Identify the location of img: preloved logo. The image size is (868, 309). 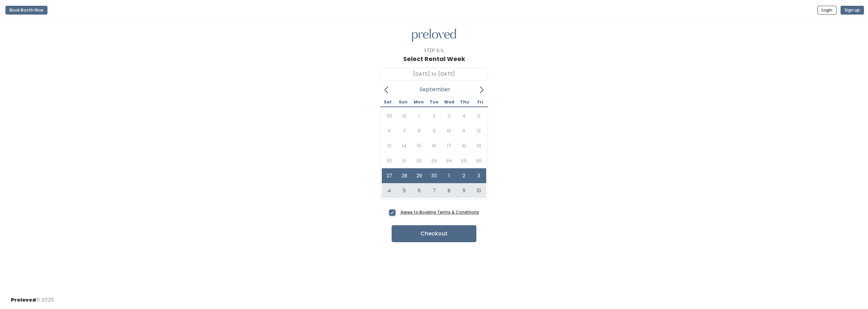
(434, 35).